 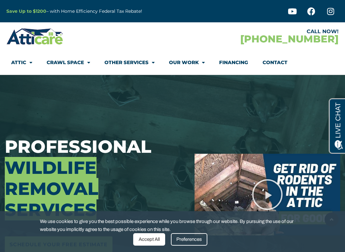 What do you see at coordinates (172, 63) in the screenshot?
I see `nav: Menu` at bounding box center [172, 63].